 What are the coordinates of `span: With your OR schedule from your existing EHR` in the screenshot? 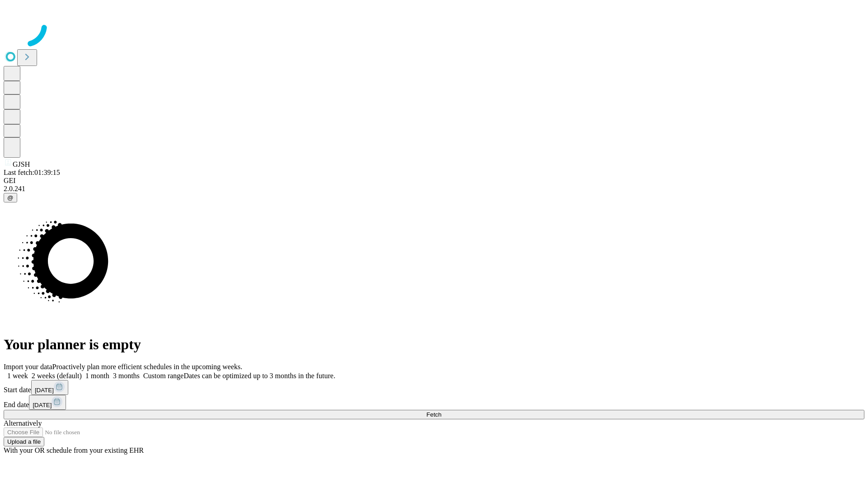 It's located at (74, 450).